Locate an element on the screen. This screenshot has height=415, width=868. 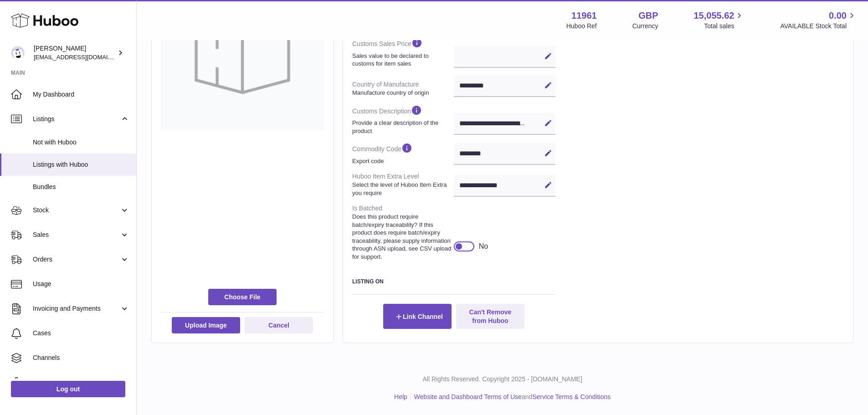
span: 15,055.62 is located at coordinates (713, 15).